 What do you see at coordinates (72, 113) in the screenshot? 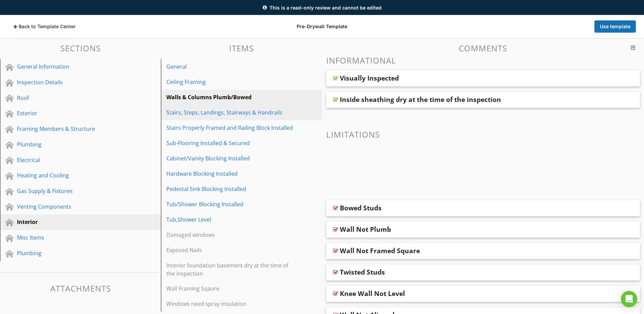
I see `div: Exterior` at bounding box center [72, 113].